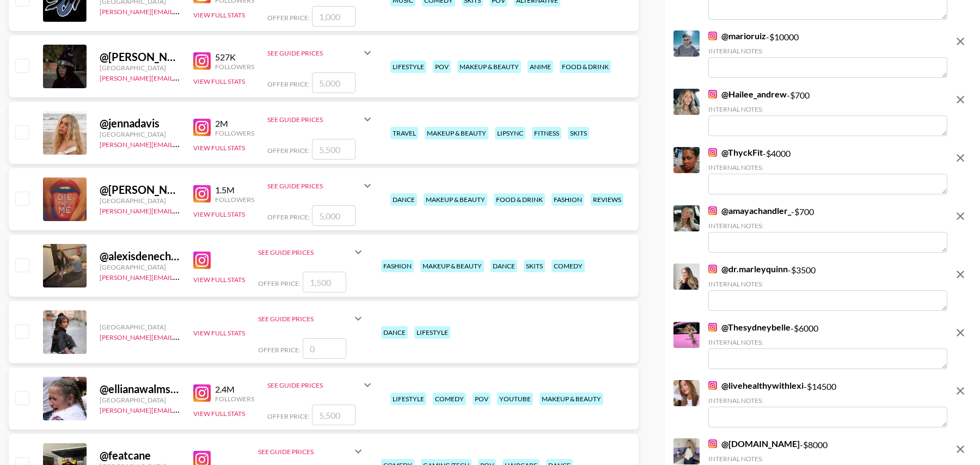 The height and width of the screenshot is (465, 980). I want to click on div: - $ 4000, so click(828, 170).